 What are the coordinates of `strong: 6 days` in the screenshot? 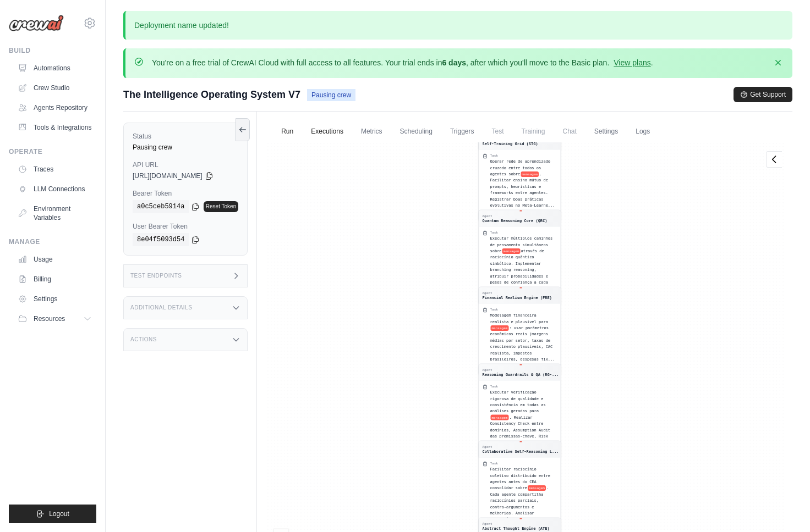 It's located at (454, 63).